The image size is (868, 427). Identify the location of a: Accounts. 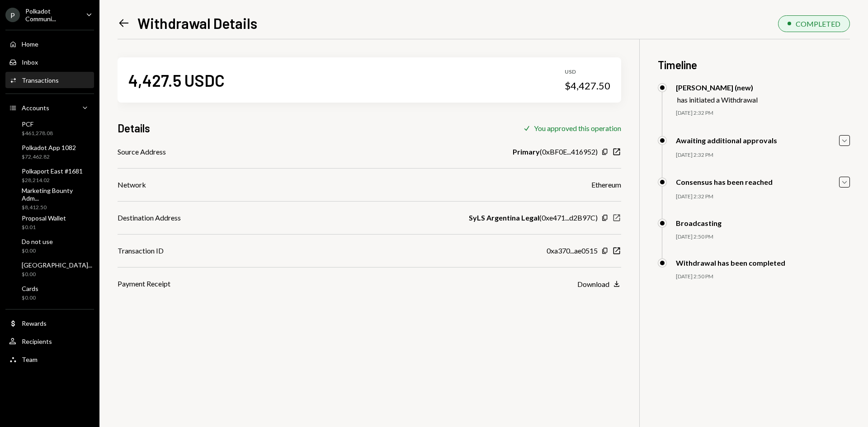
(50, 108).